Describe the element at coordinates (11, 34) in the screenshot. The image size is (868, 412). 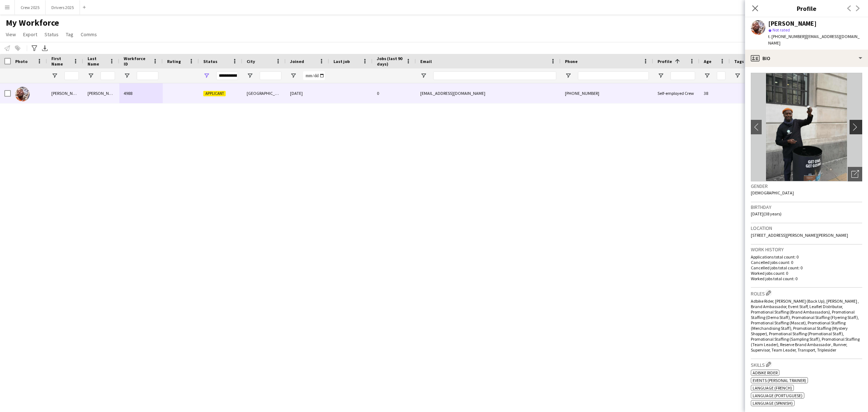
I see `span: View` at that location.